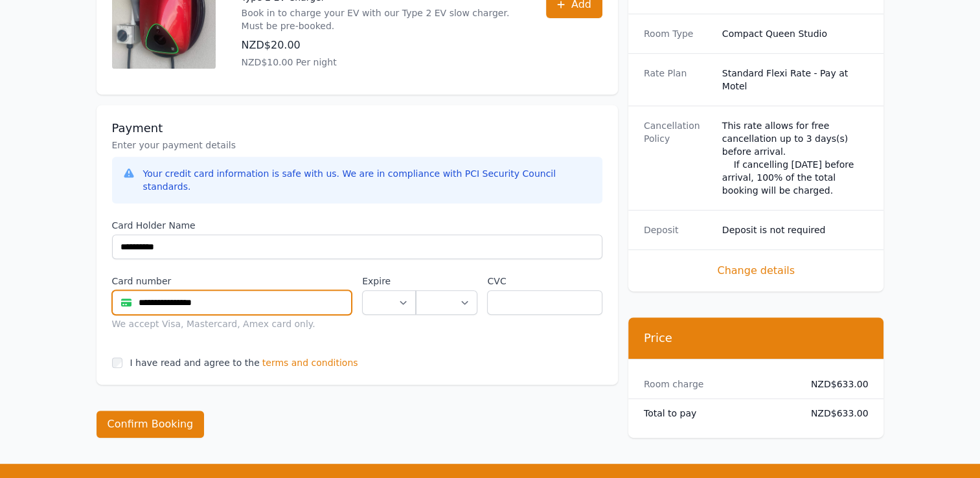 The image size is (980, 478). Describe the element at coordinates (677, 158) in the screenshot. I see `dt: Cancellation Policy` at that location.